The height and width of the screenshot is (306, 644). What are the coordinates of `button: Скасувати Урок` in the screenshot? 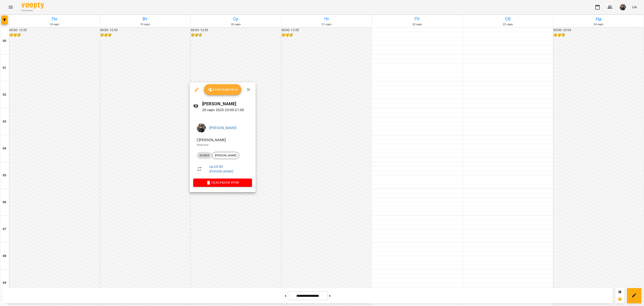 It's located at (222, 182).